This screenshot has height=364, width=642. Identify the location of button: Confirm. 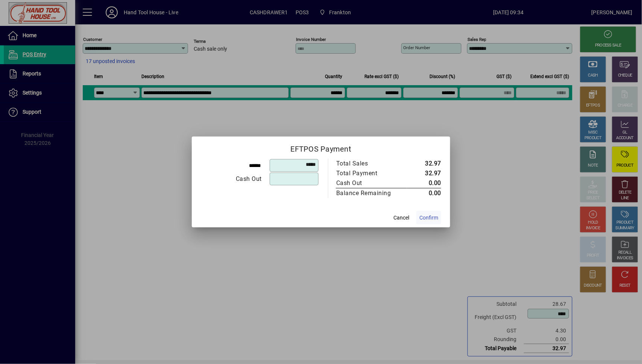
(428, 218).